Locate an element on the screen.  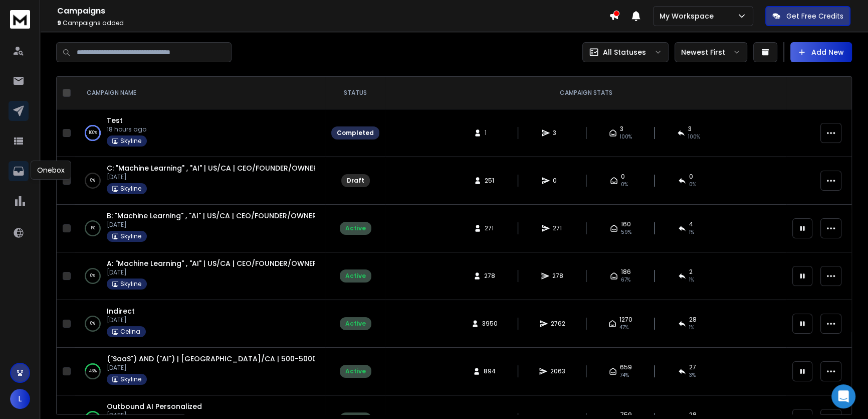
span: 59 % is located at coordinates (626, 232).